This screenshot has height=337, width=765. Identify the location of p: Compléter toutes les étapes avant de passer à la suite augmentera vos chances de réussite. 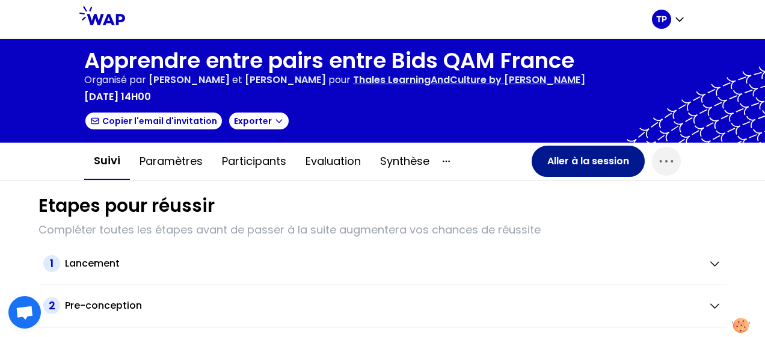
(382, 230).